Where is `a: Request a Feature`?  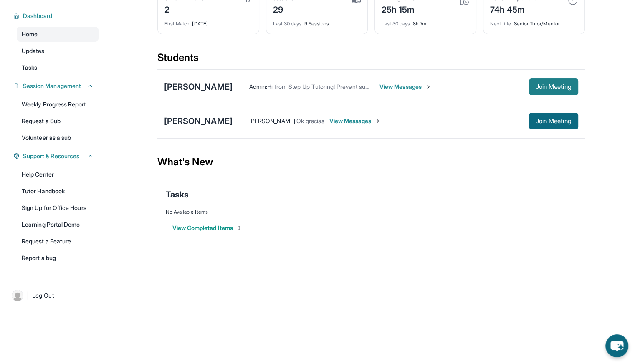 a: Request a Feature is located at coordinates (57, 241).